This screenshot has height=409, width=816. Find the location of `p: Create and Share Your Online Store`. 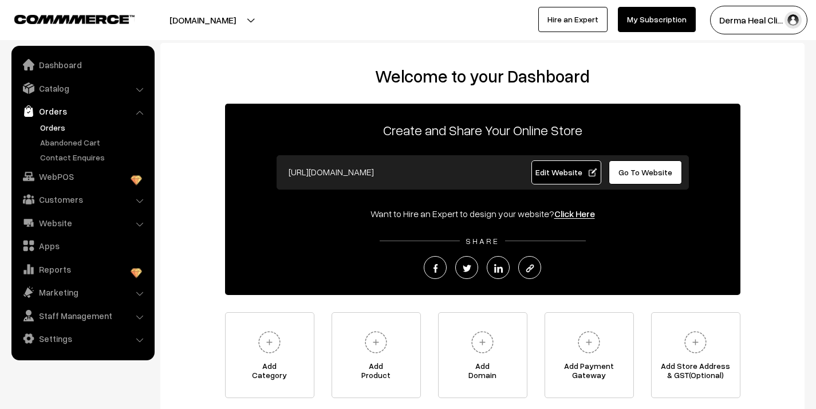

p: Create and Share Your Online Store is located at coordinates (483, 130).